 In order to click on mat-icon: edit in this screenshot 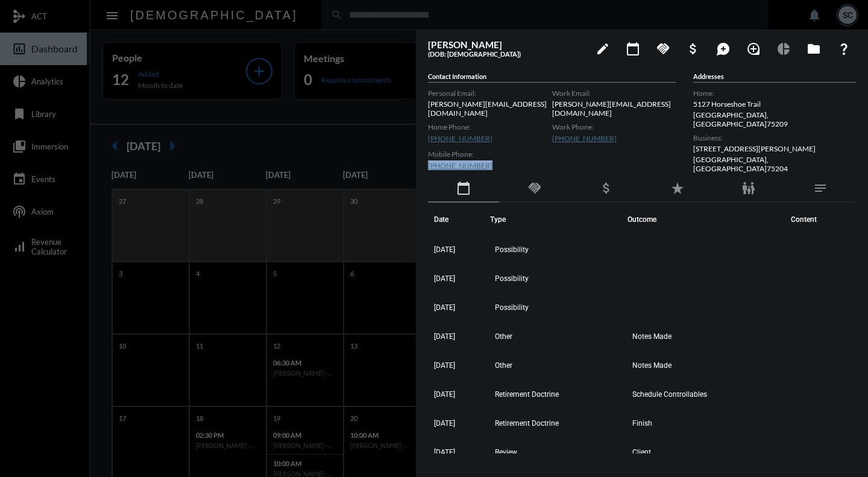, I will do `click(603, 49)`.